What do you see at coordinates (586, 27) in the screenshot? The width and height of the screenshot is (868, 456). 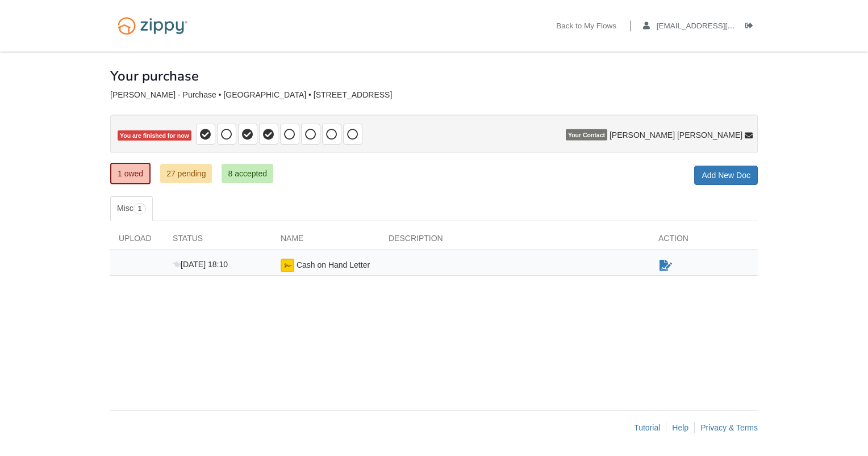 I see `a: Back to My Flows` at bounding box center [586, 27].